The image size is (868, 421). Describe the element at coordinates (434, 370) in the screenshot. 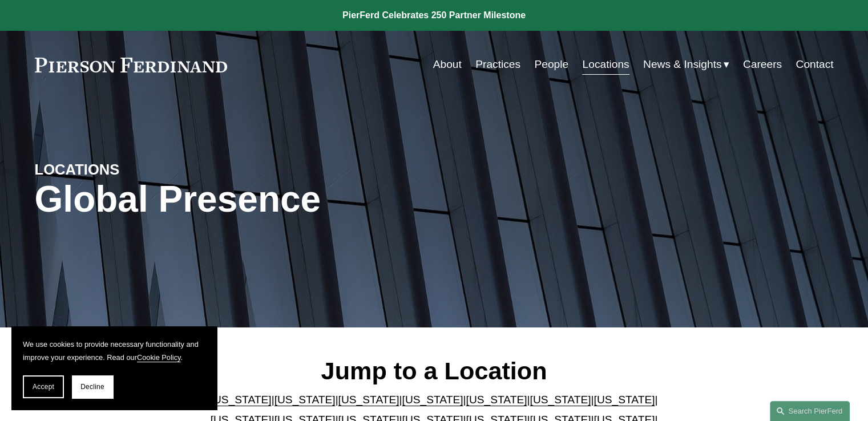

I see `h2: Jump to a Location` at that location.